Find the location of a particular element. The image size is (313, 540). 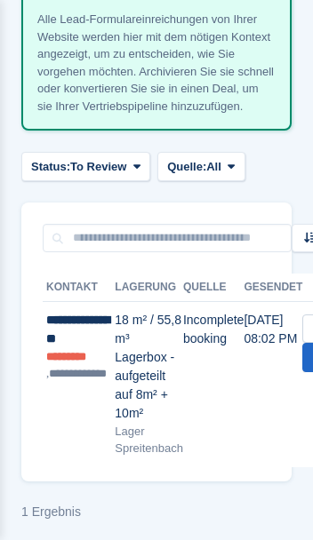

span: To Review is located at coordinates (98, 167).